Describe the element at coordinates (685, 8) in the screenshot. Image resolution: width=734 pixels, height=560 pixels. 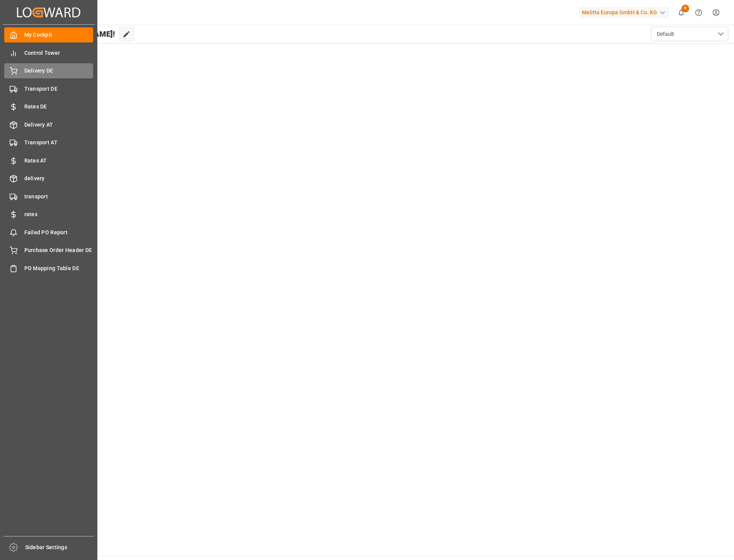
I see `span: 6` at that location.